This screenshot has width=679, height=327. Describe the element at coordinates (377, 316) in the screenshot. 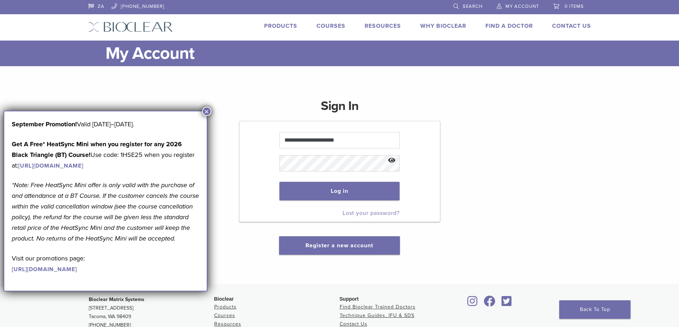

I see `a: Technique Guides, IFU & SDS` at that location.